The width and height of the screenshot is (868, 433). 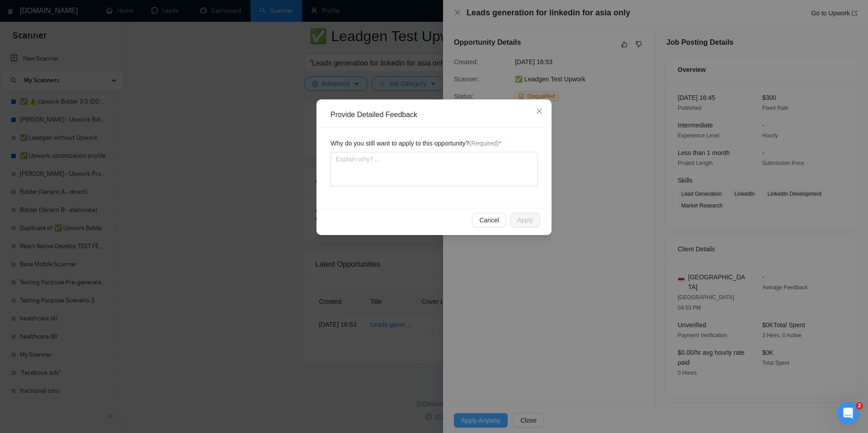 What do you see at coordinates (489, 220) in the screenshot?
I see `button: Cancel` at bounding box center [489, 220].